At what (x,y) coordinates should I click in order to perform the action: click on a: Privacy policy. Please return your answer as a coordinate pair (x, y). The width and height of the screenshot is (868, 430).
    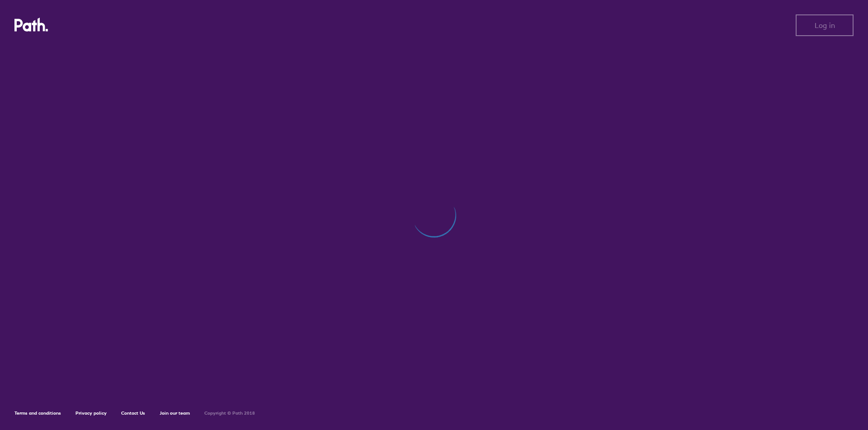
    Looking at the image, I should click on (91, 413).